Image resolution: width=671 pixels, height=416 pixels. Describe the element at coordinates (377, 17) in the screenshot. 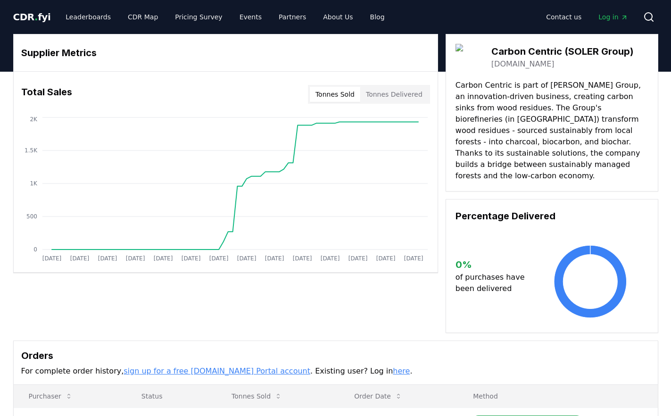

I see `a: Blog` at that location.